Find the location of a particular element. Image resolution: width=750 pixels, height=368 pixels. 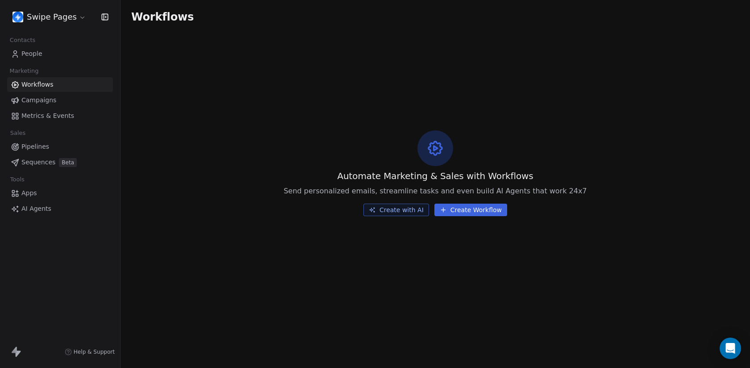

span: Marketing is located at coordinates (24, 71).